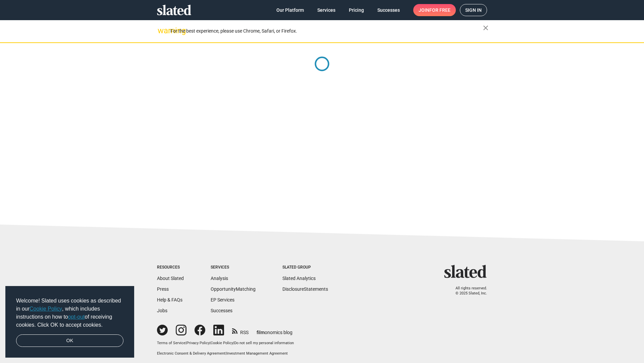 Image resolution: width=644 pixels, height=363 pixels. Describe the element at coordinates (162, 289) in the screenshot. I see `a: Press` at that location.